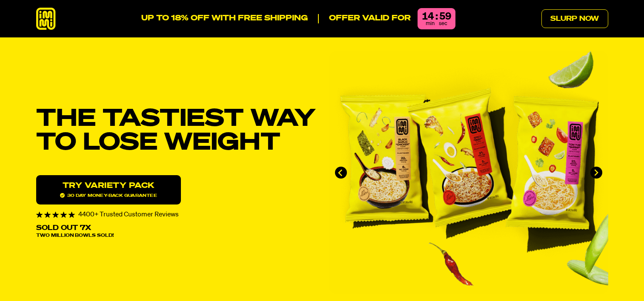 The image size is (644, 301). What do you see at coordinates (341, 173) in the screenshot?
I see `button: Go to last slide` at bounding box center [341, 173].